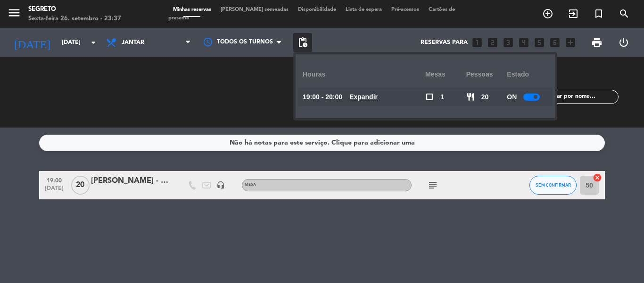 The image size is (644, 283). What do you see at coordinates (221, 185) in the screenshot?
I see `i: headset_mic` at bounding box center [221, 185].